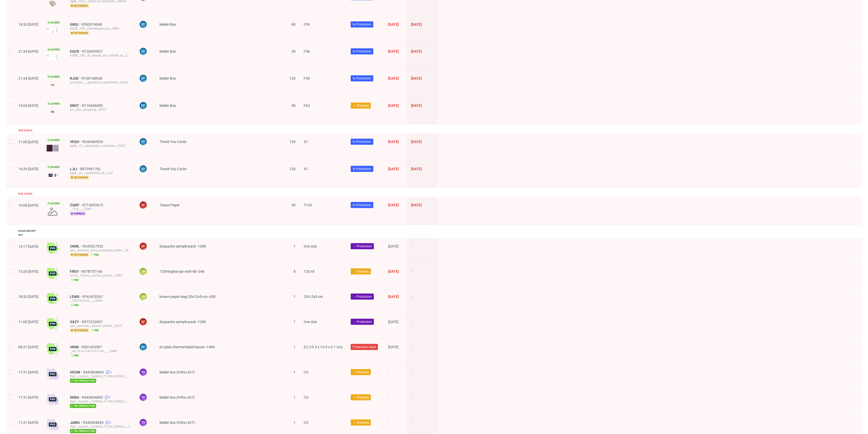 This screenshot has width=868, height=434. I want to click on span: 50, so click(294, 205).